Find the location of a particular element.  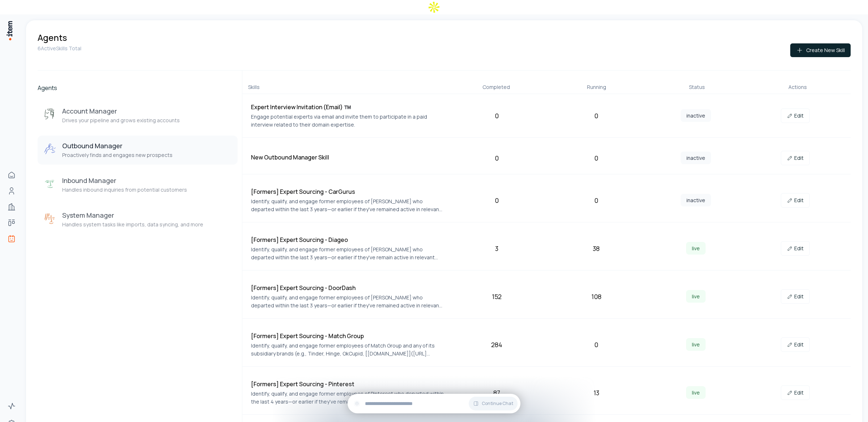

div: 152 is located at coordinates (497, 297).